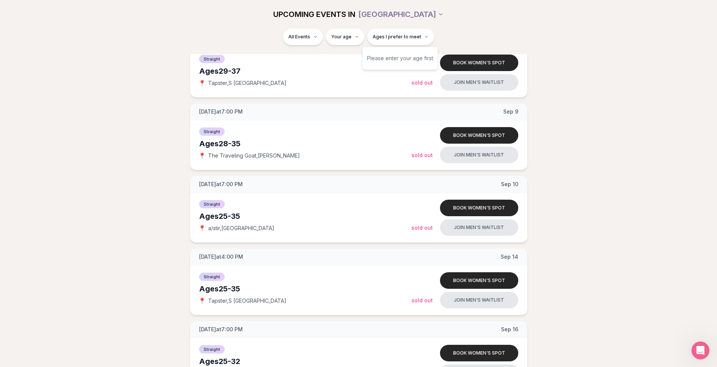  Describe the element at coordinates (341, 37) in the screenshot. I see `span: Your age` at that location.